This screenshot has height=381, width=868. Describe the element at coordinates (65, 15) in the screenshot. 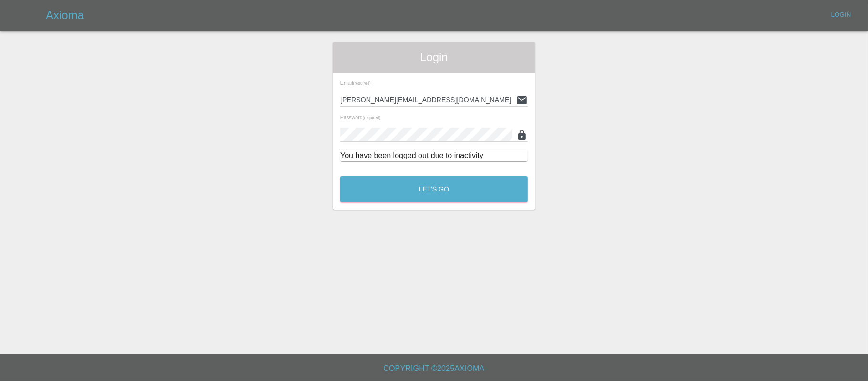

I see `h5: Axioma` at that location.